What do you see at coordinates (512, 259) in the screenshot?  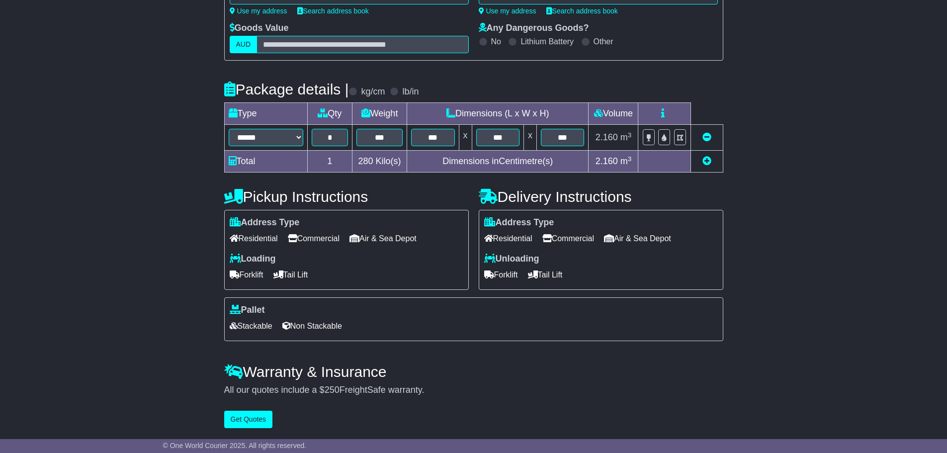 I see `label: Unloading` at bounding box center [512, 259].